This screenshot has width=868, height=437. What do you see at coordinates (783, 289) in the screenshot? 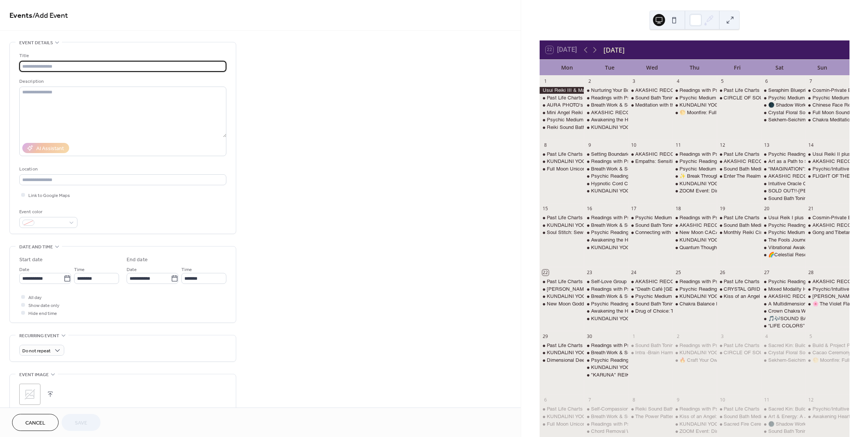
I see `div: Mixed Modality Healing Circle with Valeri & June` at bounding box center [783, 289].